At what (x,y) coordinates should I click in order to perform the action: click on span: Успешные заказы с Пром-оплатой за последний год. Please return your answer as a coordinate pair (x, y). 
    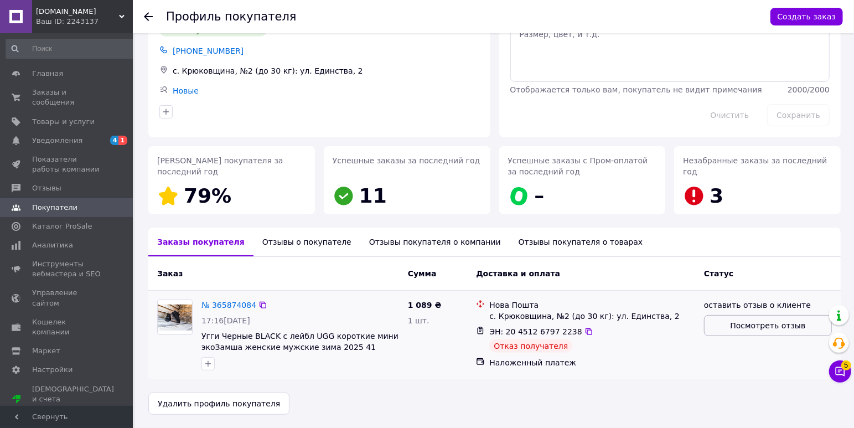
    Looking at the image, I should click on (578, 166).